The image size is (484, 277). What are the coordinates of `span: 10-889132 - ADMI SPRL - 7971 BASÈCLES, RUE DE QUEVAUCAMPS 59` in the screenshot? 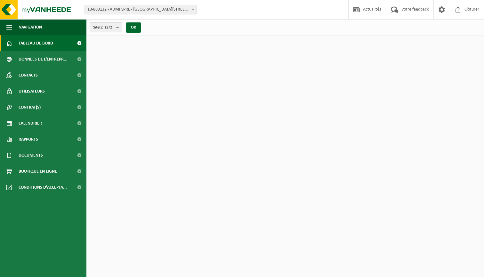 It's located at (141, 10).